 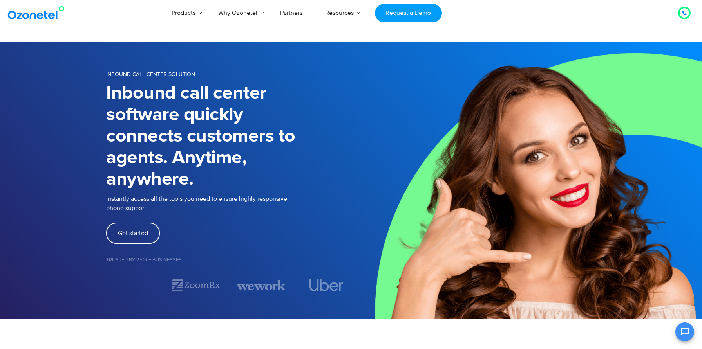 What do you see at coordinates (228, 260) in the screenshot?
I see `h5: Trusted by 2500+ Businesses` at bounding box center [228, 260].